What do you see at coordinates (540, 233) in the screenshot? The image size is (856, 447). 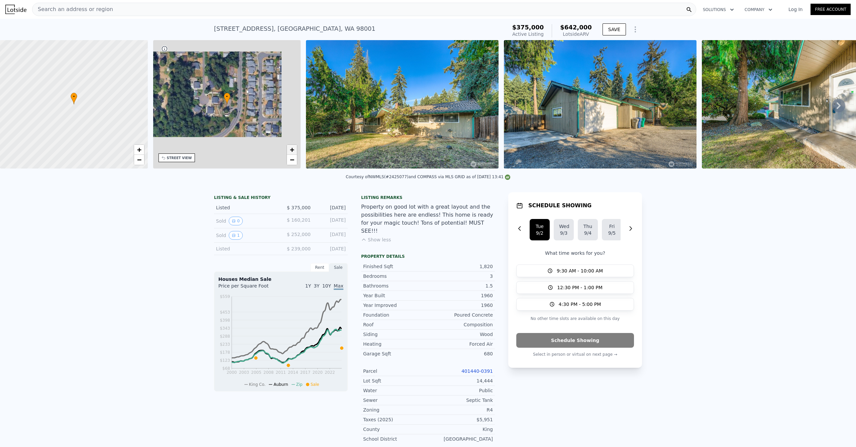 I see `div: 9/2` at bounding box center [540, 233].